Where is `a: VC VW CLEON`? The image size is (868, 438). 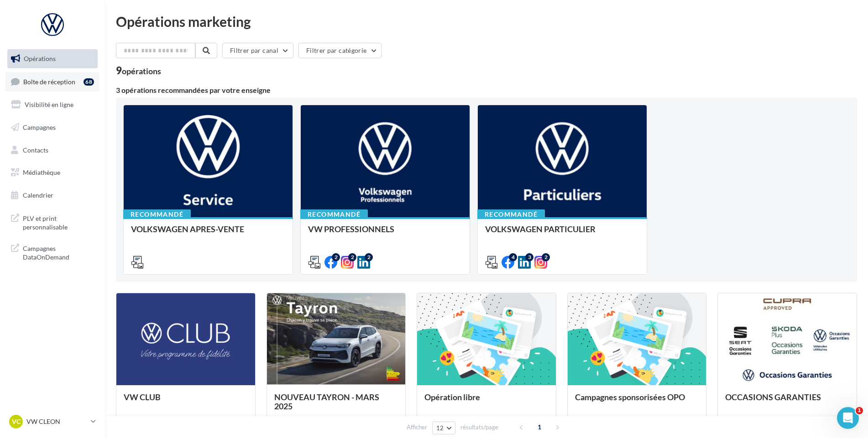
a: VC VW CLEON is located at coordinates (53, 422).